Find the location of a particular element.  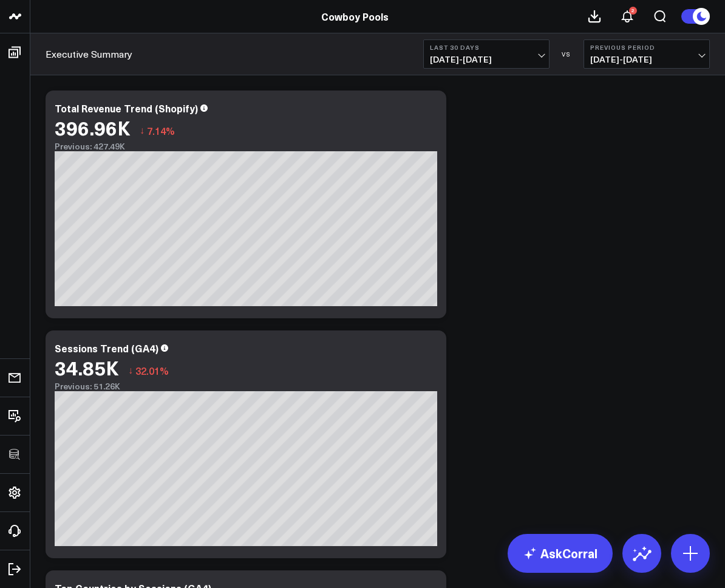

div: Total Revenue Trend (Shopify) is located at coordinates (126, 108).